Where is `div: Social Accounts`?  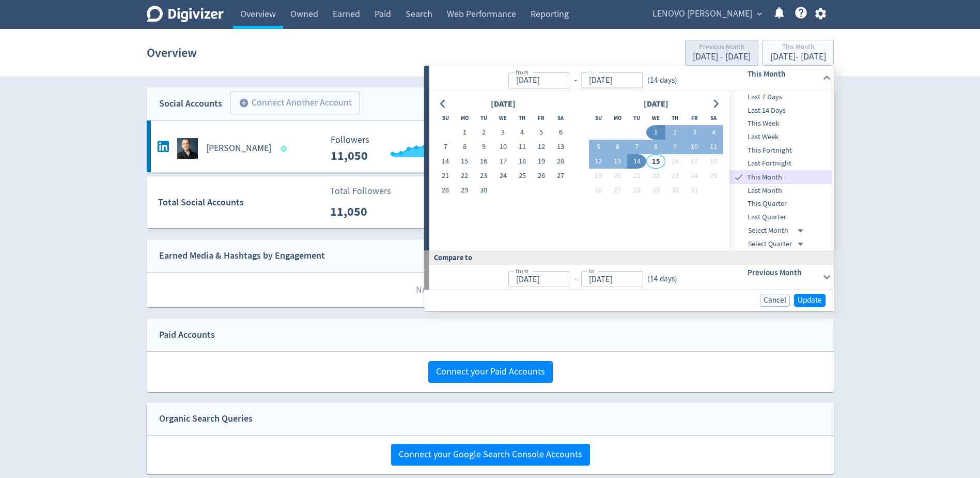
div: Social Accounts is located at coordinates (191, 103).